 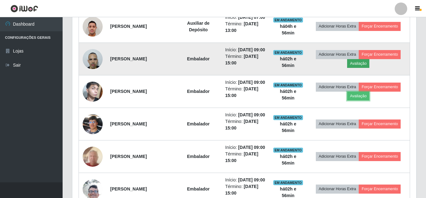 What do you see at coordinates (93, 157) in the screenshot?
I see `img: 1744240052056.jpeg` at bounding box center [93, 157].